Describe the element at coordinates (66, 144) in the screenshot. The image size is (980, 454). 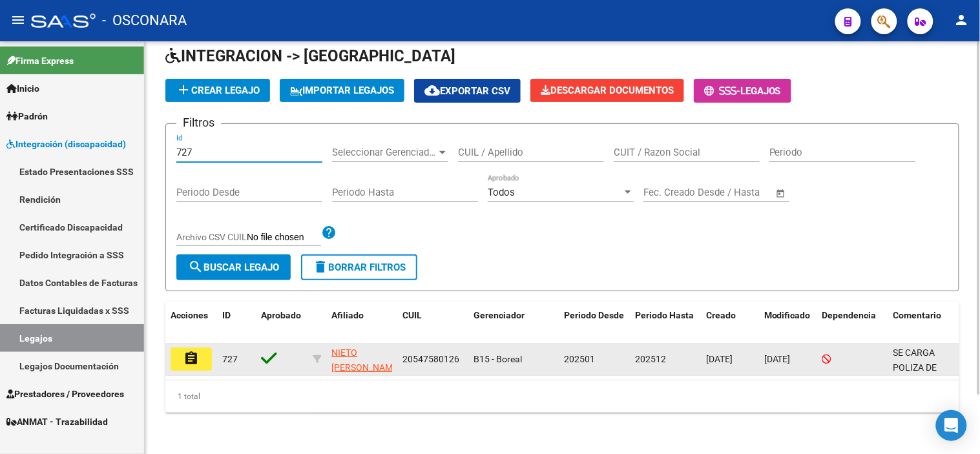
I see `span: Integración (discapacidad)` at that location.